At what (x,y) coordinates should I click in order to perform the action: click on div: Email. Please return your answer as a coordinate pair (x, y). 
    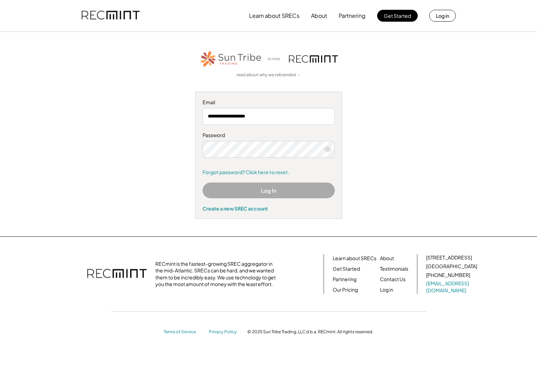
    Looking at the image, I should click on (268, 103).